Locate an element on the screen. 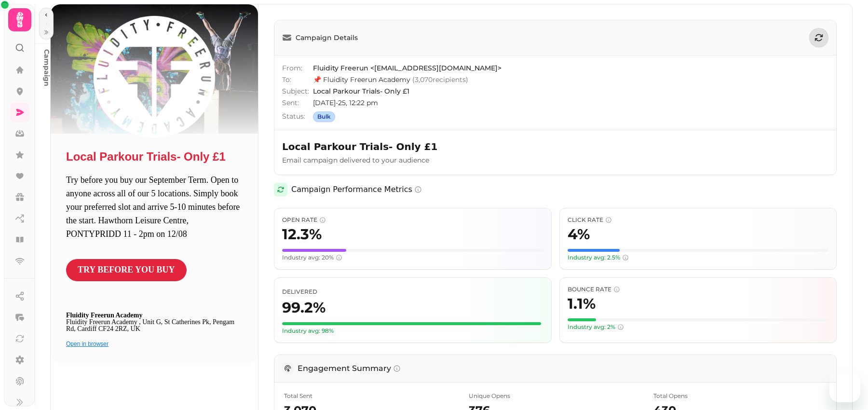  div: Visual representation of your click rate (4%) compared to a scale of 20%. The fuller the bar, the... is located at coordinates (698, 250).